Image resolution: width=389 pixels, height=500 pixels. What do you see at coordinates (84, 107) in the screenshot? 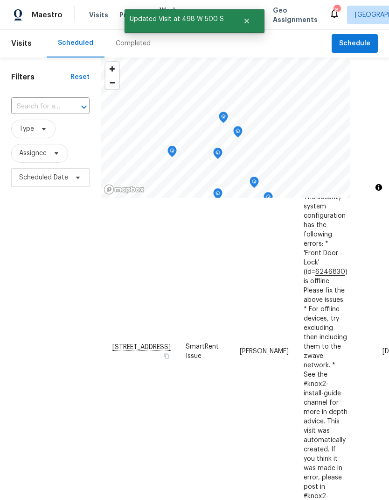
I see `button: Open` at bounding box center [84, 107].